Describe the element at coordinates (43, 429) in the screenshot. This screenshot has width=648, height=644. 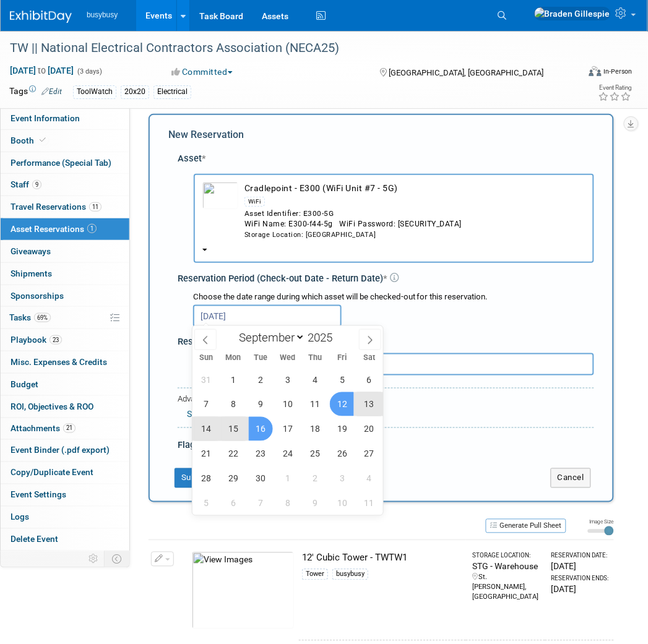
I see `span: Attachments` at that location.